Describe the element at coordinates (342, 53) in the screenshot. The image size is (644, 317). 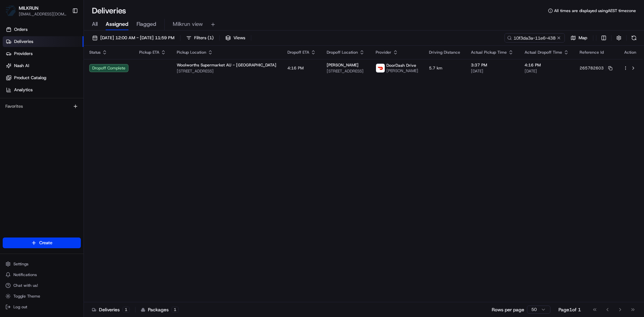
I see `span: Dropoff Location` at that location.